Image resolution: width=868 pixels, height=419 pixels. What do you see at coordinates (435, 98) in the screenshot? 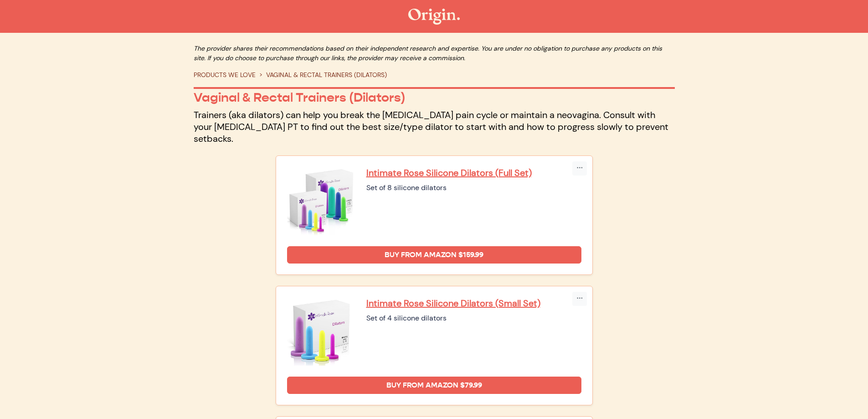
I see `p: Vaginal & Rectal Trainers (Dilators)` at bounding box center [435, 98].